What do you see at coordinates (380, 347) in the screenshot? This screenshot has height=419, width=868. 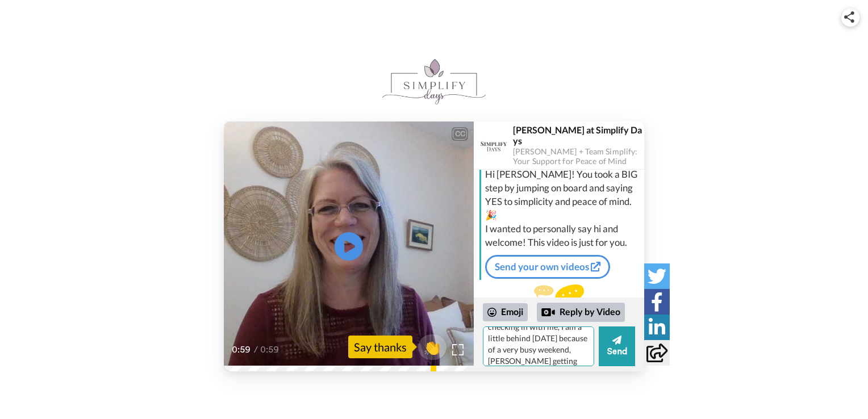 I see `div: Say thanks` at bounding box center [380, 347].